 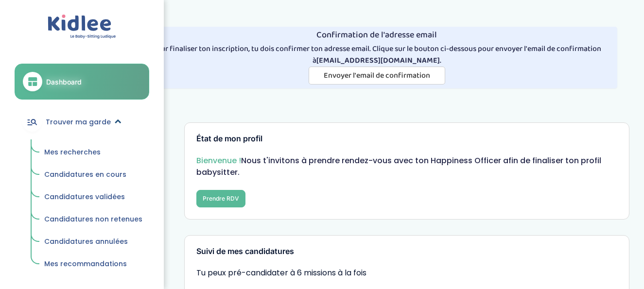 What do you see at coordinates (86, 241) in the screenshot?
I see `span: Candidatures annulées` at bounding box center [86, 241].